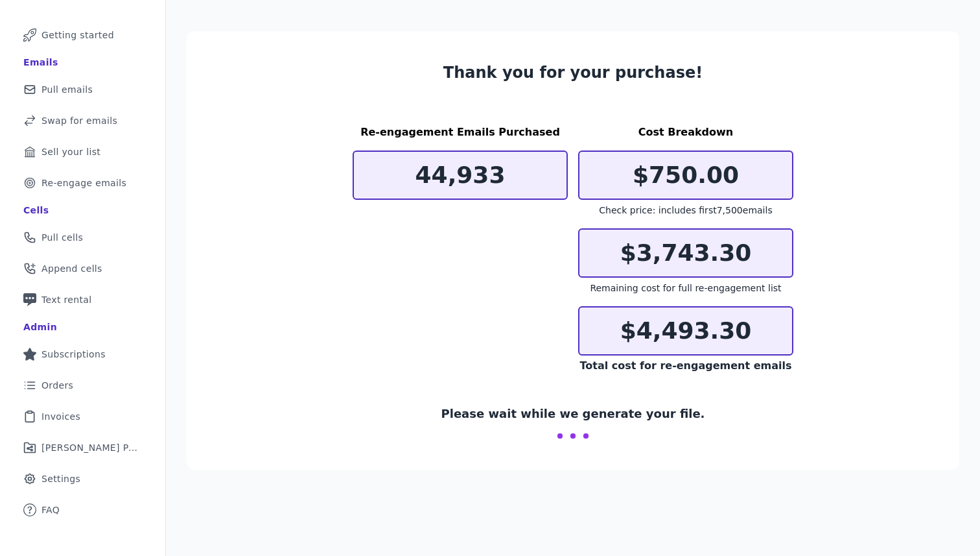 This screenshot has width=980, height=556. Describe the element at coordinates (82, 152) in the screenshot. I see `a: Sell your list` at that location.